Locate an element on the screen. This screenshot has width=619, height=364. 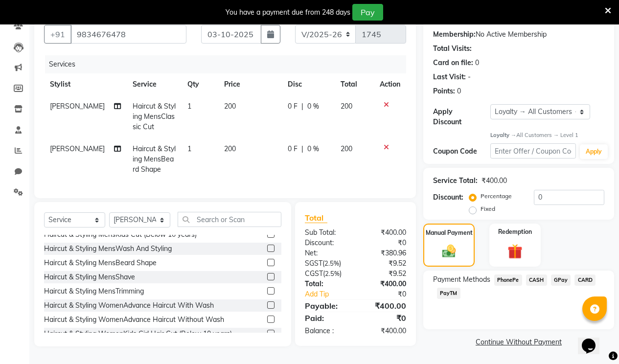
div: Balance : is located at coordinates (326, 331).